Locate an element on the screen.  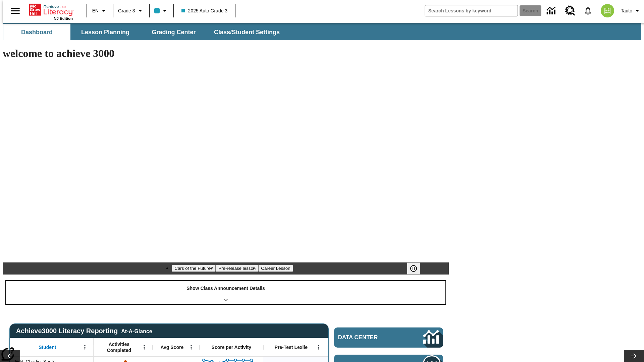
div: Home is located at coordinates (51, 11).